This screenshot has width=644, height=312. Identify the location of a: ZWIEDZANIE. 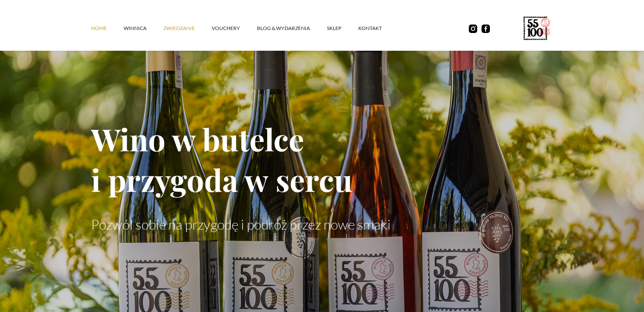
(187, 28).